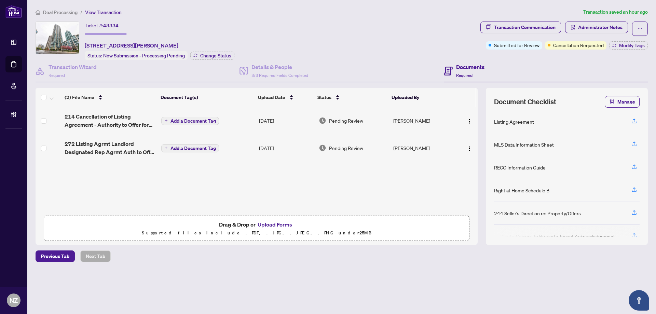 The width and height of the screenshot is (656, 314). What do you see at coordinates (275, 224) in the screenshot?
I see `button: Upload Forms` at bounding box center [275, 224].